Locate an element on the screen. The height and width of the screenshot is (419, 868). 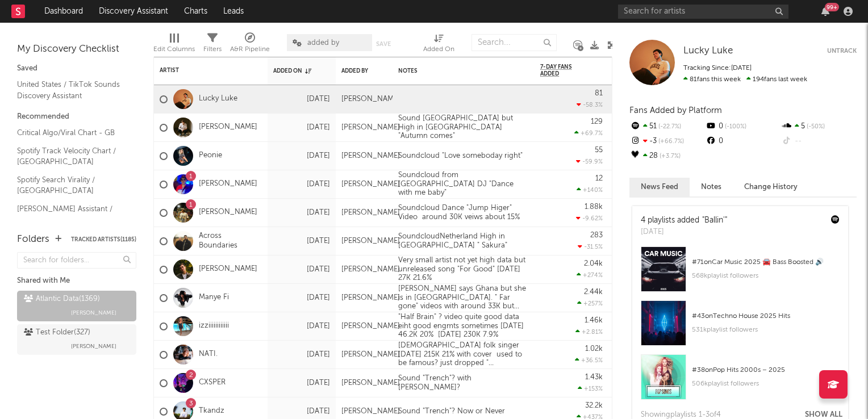
div: Added By is located at coordinates (356, 71).